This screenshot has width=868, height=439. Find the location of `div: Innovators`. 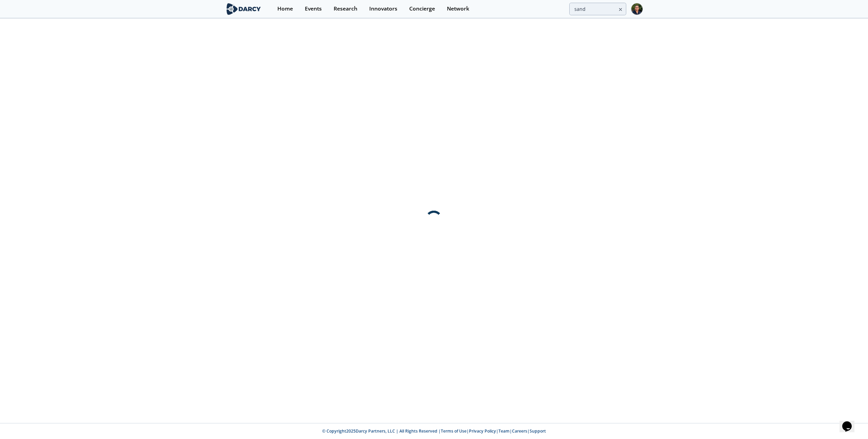

div: Innovators is located at coordinates (383, 9).